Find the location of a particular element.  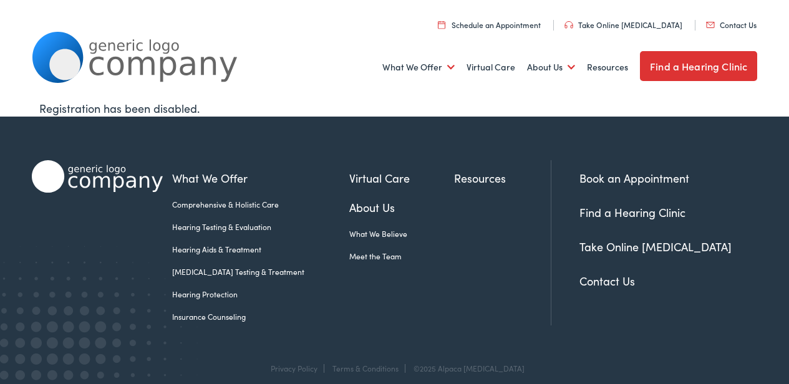

img: Alpaca Audiology is located at coordinates (97, 177).